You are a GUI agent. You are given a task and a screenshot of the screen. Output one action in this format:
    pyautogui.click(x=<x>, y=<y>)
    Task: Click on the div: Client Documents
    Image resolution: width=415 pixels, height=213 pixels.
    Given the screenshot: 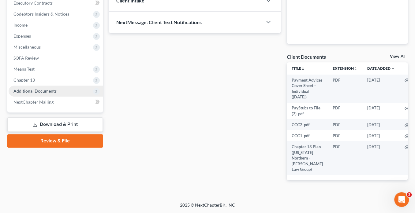 What is the action you would take?
    pyautogui.click(x=306, y=57)
    